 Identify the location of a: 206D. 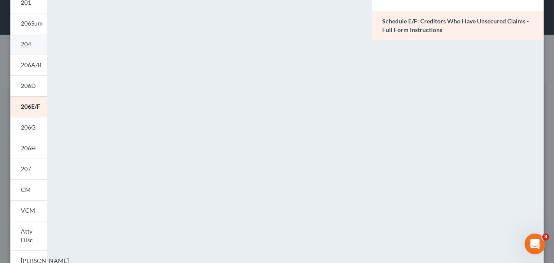
(29, 86).